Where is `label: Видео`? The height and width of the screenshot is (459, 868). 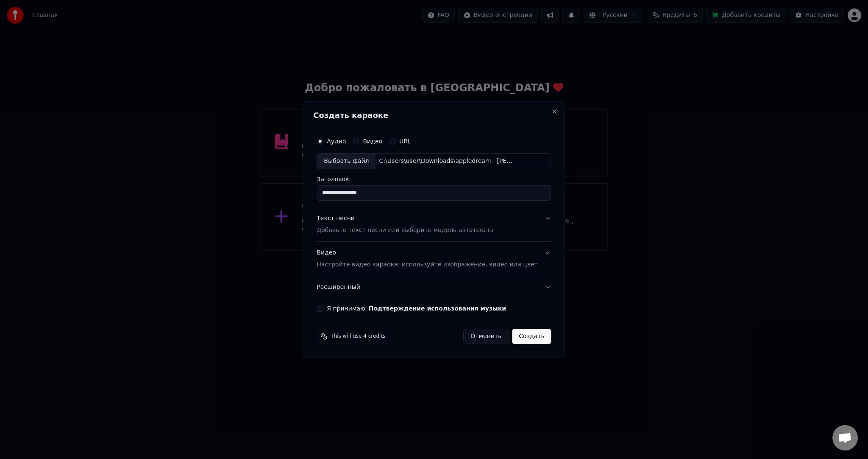 label: Видео is located at coordinates (373, 141).